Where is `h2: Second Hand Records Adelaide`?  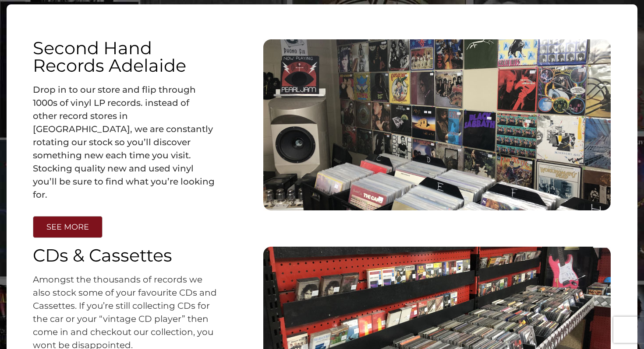
h2: Second Hand Records Adelaide is located at coordinates (126, 57).